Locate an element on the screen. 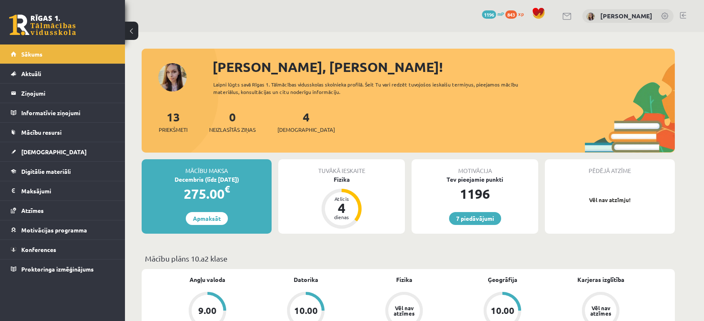 This screenshot has width=704, height=321. a: Apmaksāt is located at coordinates (207, 219).